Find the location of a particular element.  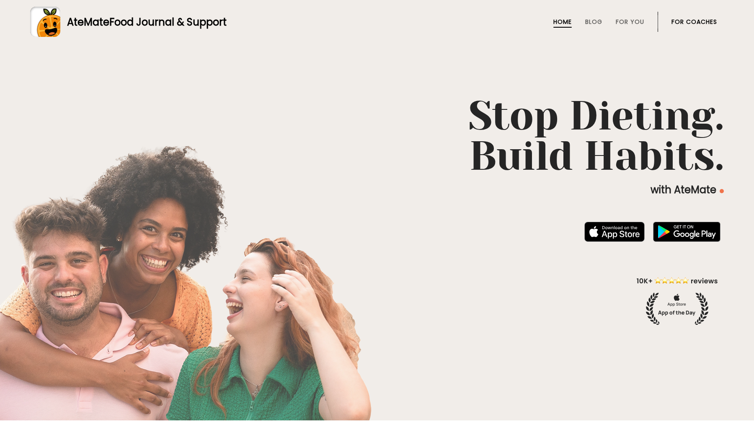

h1: Stop Dieting. Build Habits. is located at coordinates (377, 136).